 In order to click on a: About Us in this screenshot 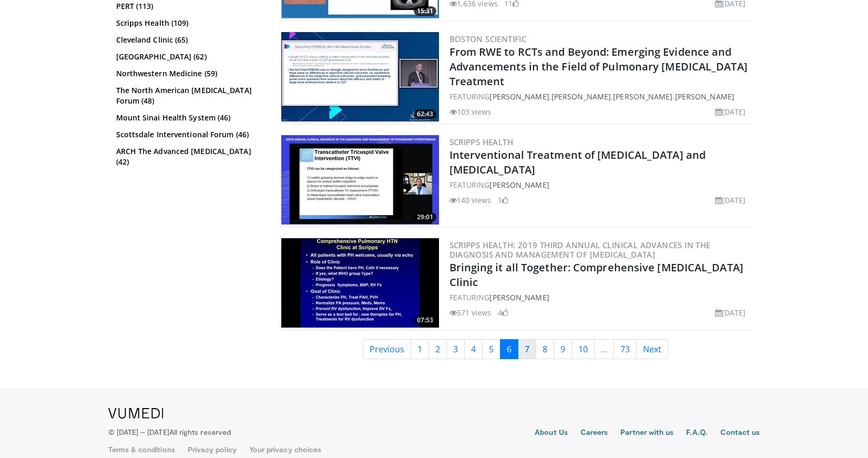, I will do `click(551, 433)`.